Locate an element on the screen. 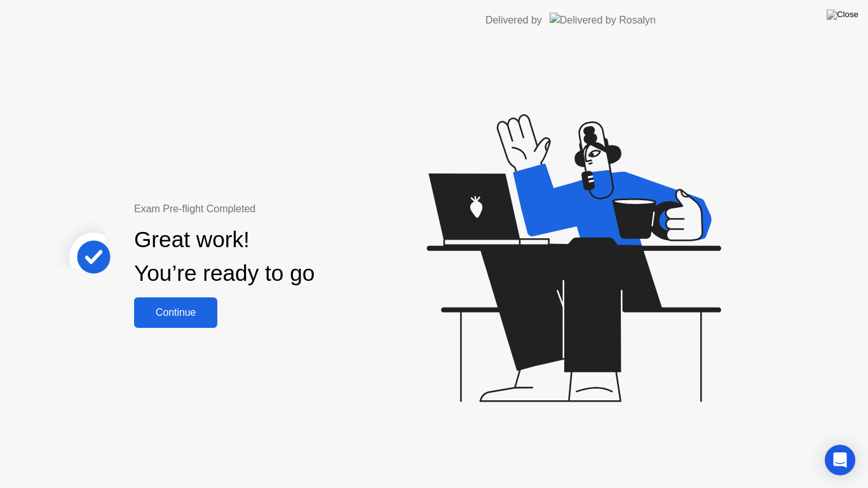 Image resolution: width=868 pixels, height=488 pixels. img: Delivered by Rosalyn is located at coordinates (603, 20).